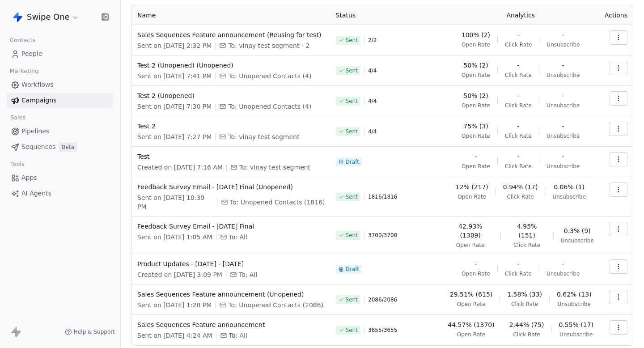 This screenshot has width=644, height=348. What do you see at coordinates (616, 15) in the screenshot?
I see `th: Actions` at bounding box center [616, 15].